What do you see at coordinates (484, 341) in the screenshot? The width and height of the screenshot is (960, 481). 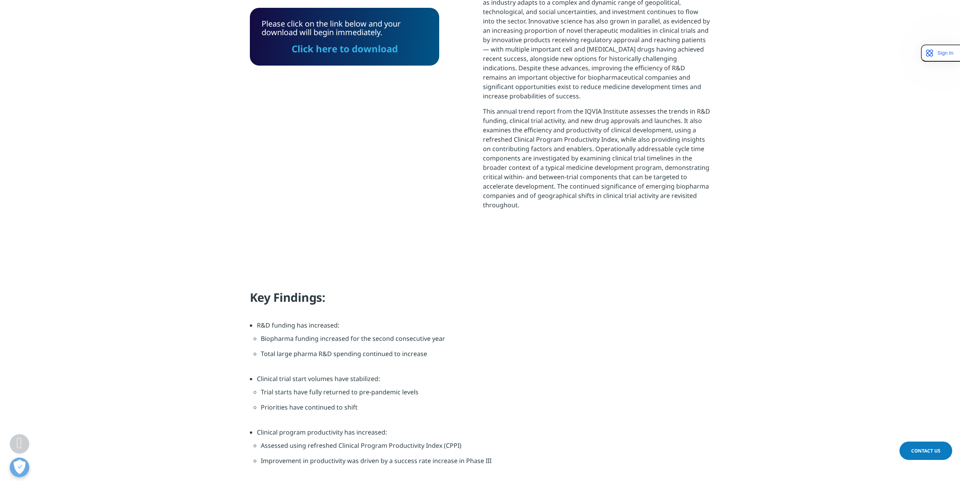 I see `li: Biopharma funding increased for the second consecutive year` at bounding box center [484, 341].